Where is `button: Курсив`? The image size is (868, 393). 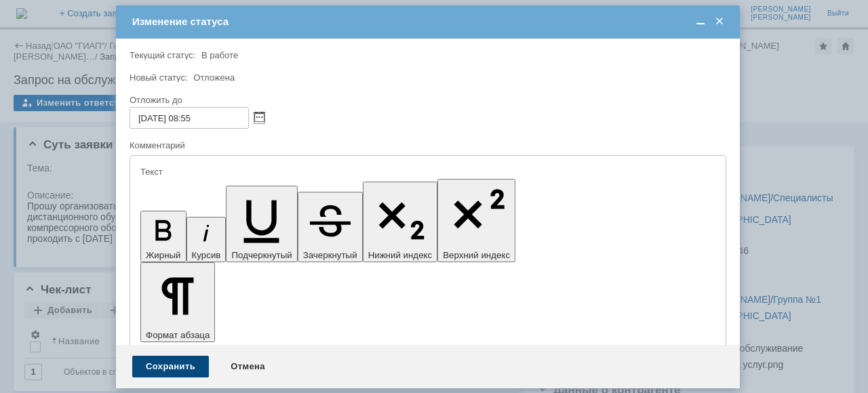 button: Курсив is located at coordinates (206, 239).